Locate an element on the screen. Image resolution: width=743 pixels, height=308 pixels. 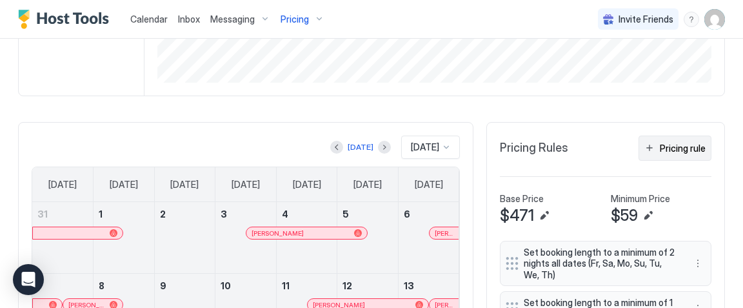
a: Sunday is located at coordinates (63, 184).